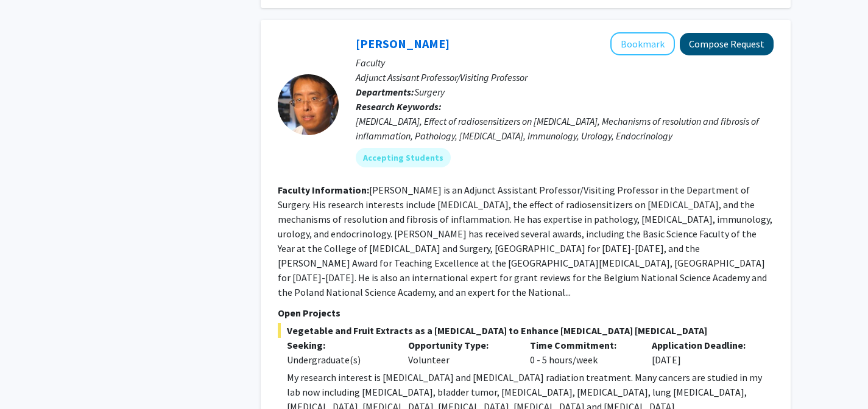  What do you see at coordinates (398, 106) in the screenshot?
I see `b: Research Keywords:` at bounding box center [398, 106].